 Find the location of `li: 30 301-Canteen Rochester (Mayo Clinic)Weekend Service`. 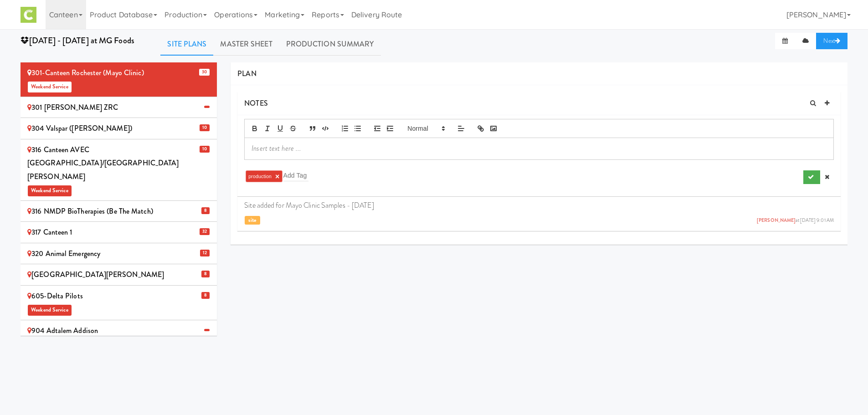

li: 30 301-Canteen Rochester (Mayo Clinic)Weekend Service is located at coordinates (119, 80).